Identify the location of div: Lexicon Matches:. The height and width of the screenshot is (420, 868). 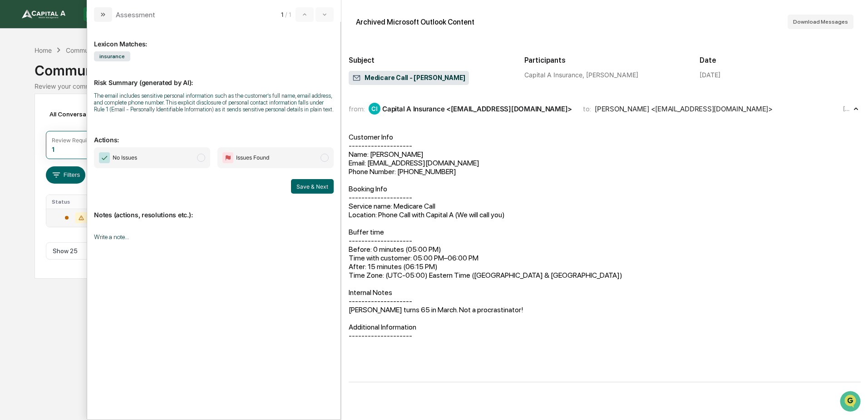
(214, 38).